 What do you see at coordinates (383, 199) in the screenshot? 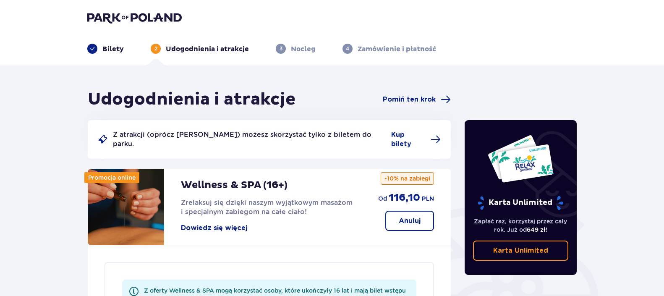
I see `span: od` at bounding box center [383, 199].